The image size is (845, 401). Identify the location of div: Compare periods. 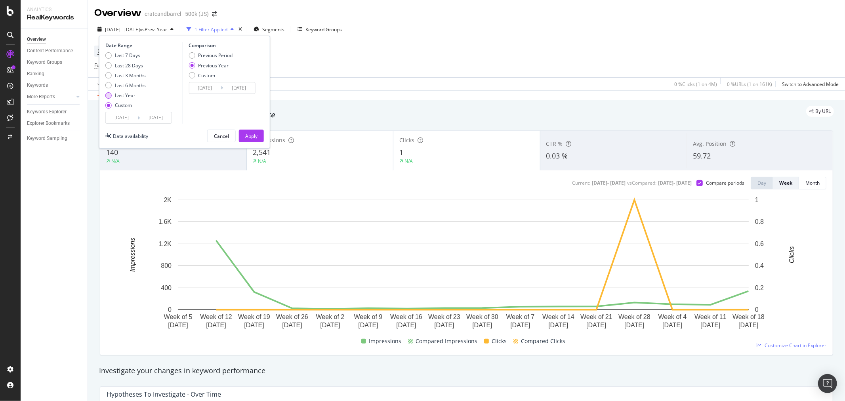
(725, 183).